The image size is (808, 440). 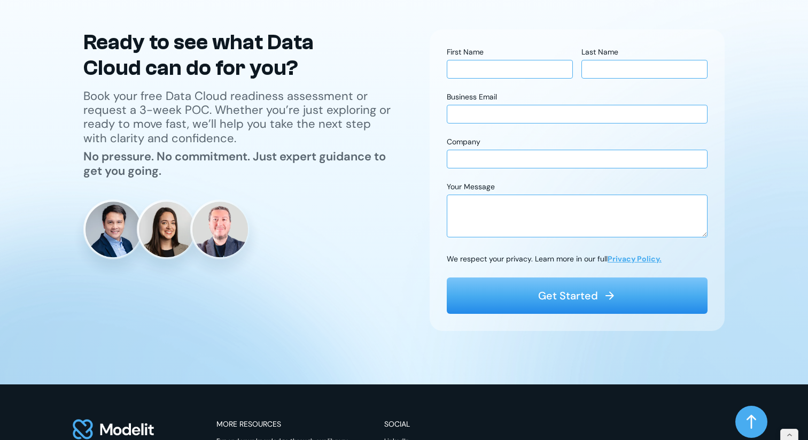 I want to click on div: MORE RESOURCES, so click(x=249, y=424).